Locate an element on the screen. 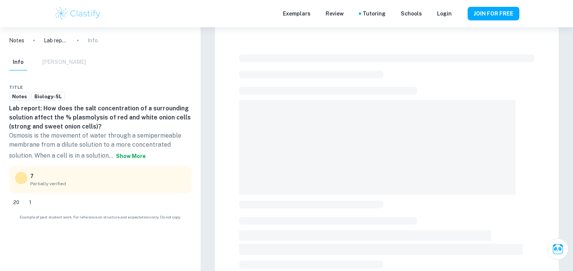 This screenshot has height=271, width=573. a: Clastify logo is located at coordinates (78, 14).